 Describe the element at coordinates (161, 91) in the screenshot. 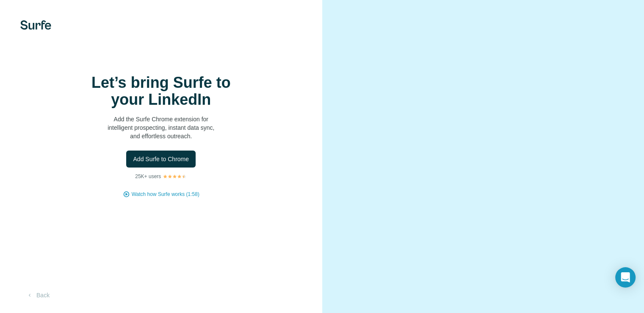

I see `h1: Let’s bring Surfe to your LinkedIn` at that location.